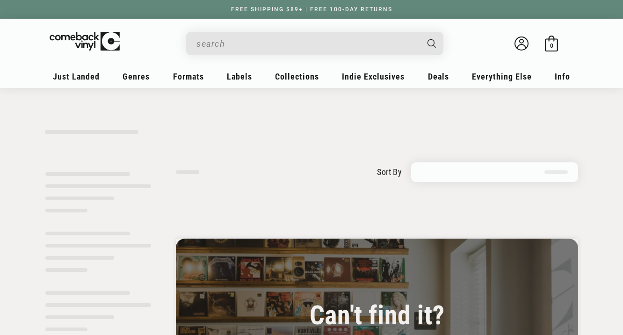 The height and width of the screenshot is (335, 623). What do you see at coordinates (188, 76) in the screenshot?
I see `span: Formats` at bounding box center [188, 76].